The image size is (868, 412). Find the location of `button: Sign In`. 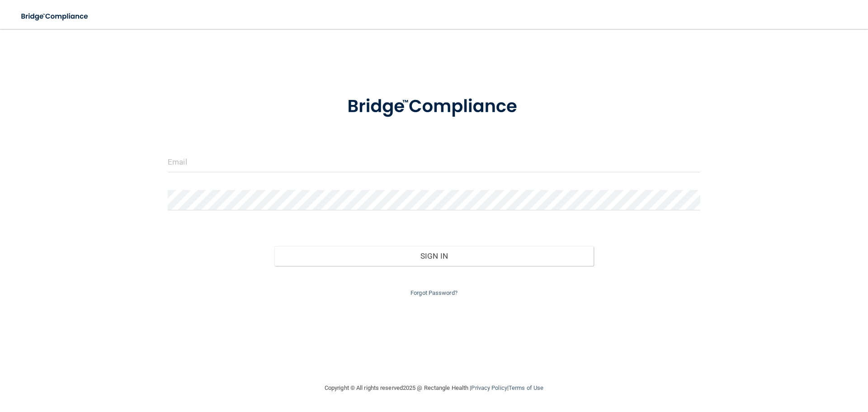

button: Sign In is located at coordinates (434, 256).